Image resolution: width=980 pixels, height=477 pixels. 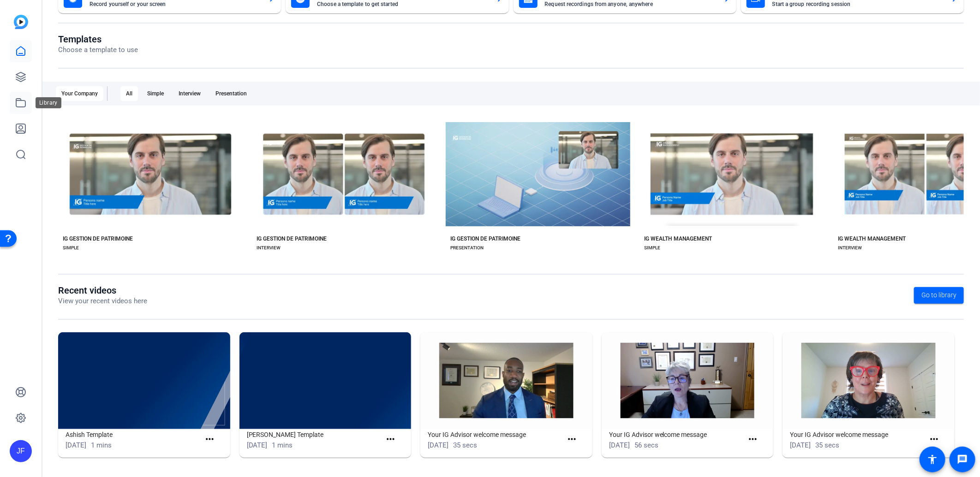 I want to click on img: Ashish Template, so click(x=144, y=381).